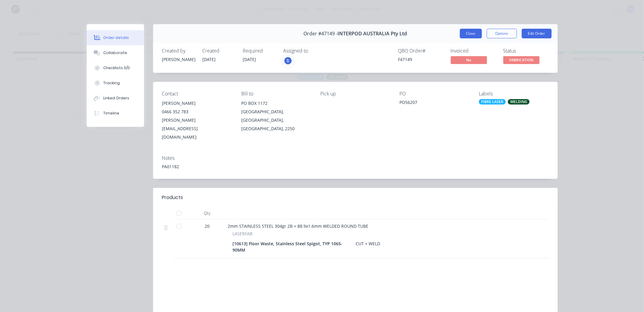 The width and height of the screenshot is (644, 312). Describe the element at coordinates (260, 50) in the screenshot. I see `div: Required` at that location.